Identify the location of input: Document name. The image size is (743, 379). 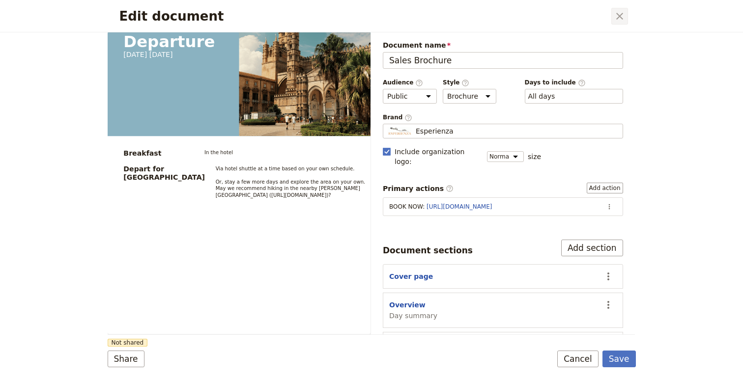
(503, 60).